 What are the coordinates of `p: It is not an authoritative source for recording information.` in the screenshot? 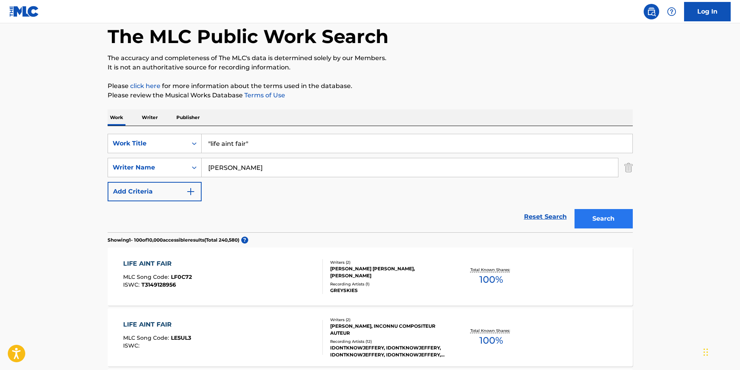 It's located at (370, 68).